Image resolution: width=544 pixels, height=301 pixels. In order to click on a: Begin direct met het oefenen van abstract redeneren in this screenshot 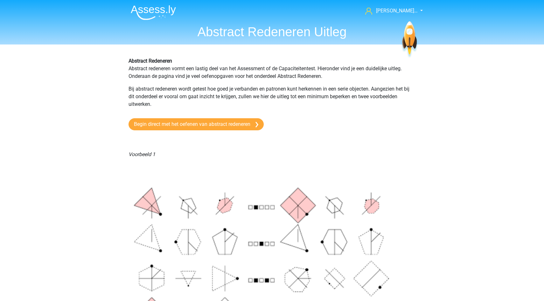, I will do `click(196, 124)`.